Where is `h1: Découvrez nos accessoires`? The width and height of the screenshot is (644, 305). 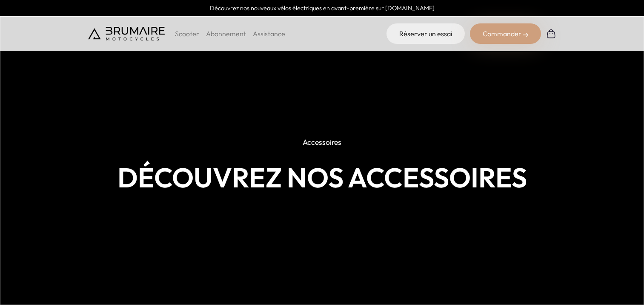 h1: Découvrez nos accessoires is located at coordinates (322, 177).